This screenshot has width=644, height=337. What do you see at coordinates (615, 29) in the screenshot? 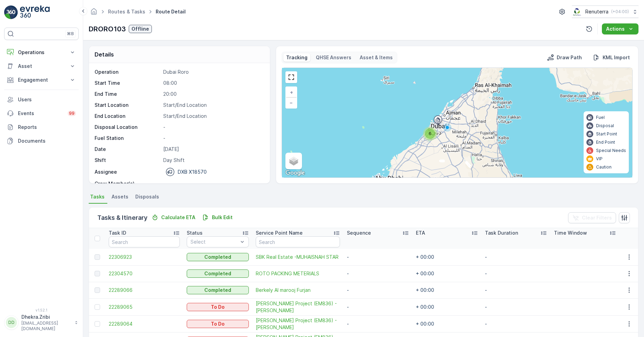
I see `p: Actions` at bounding box center [615, 29].